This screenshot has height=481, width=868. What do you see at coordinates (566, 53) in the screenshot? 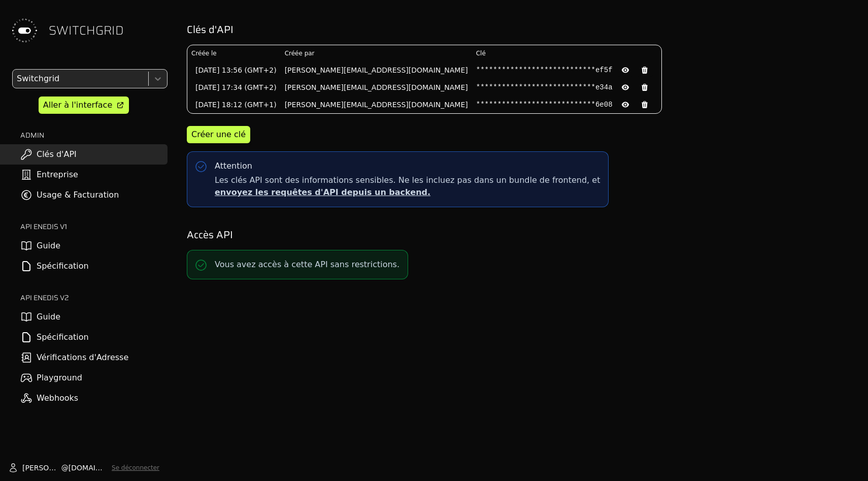
I see `th: Clé` at bounding box center [566, 53].